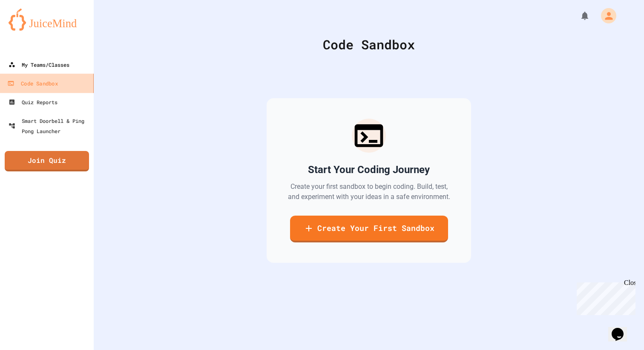 The image size is (644, 350). Describe the element at coordinates (47, 20) in the screenshot. I see `img: logo-orange.svg` at that location.